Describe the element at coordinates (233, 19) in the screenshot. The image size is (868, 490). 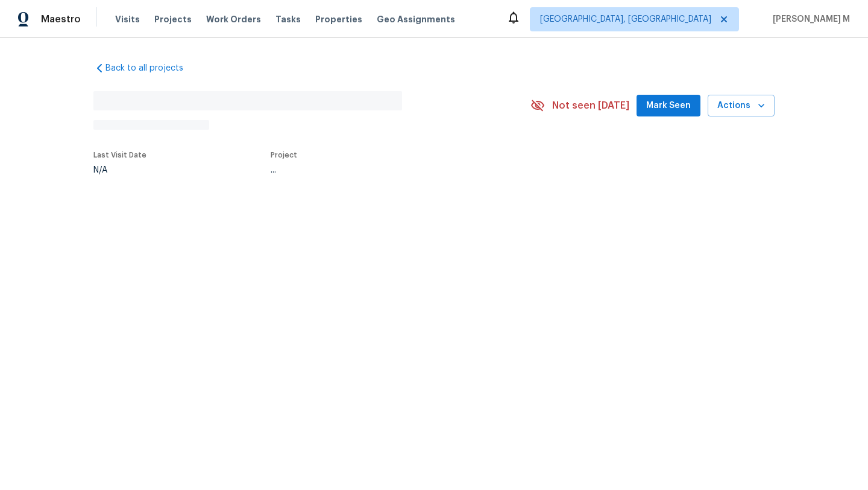
I see `span: Work Orders` at that location.